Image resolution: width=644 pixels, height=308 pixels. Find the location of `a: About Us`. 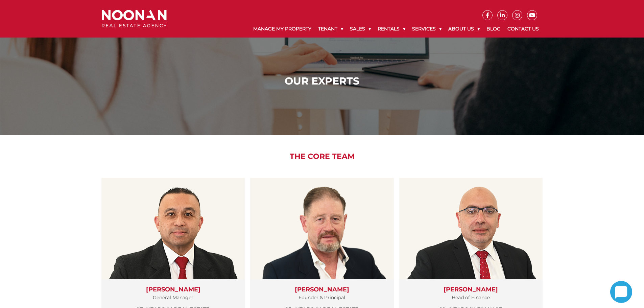

a: About Us is located at coordinates (464, 29).